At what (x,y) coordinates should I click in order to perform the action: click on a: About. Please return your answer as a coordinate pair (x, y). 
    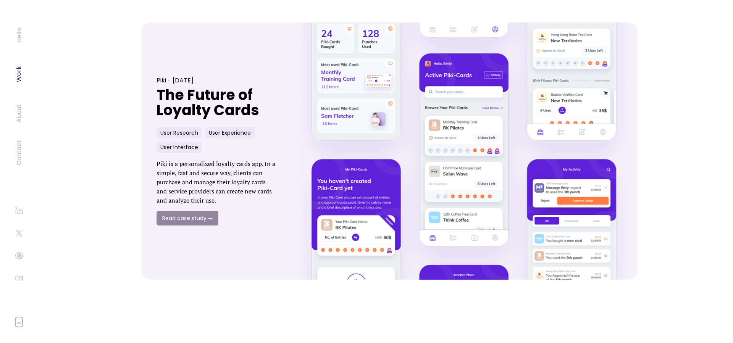
    Looking at the image, I should click on (19, 113).